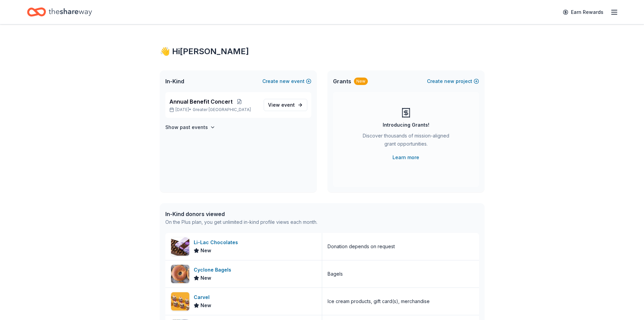 This screenshot has height=320, width=644. What do you see at coordinates (406, 141) in the screenshot?
I see `div: Discover thousands of mission-aligned grant opportunities.` at bounding box center [406, 141].